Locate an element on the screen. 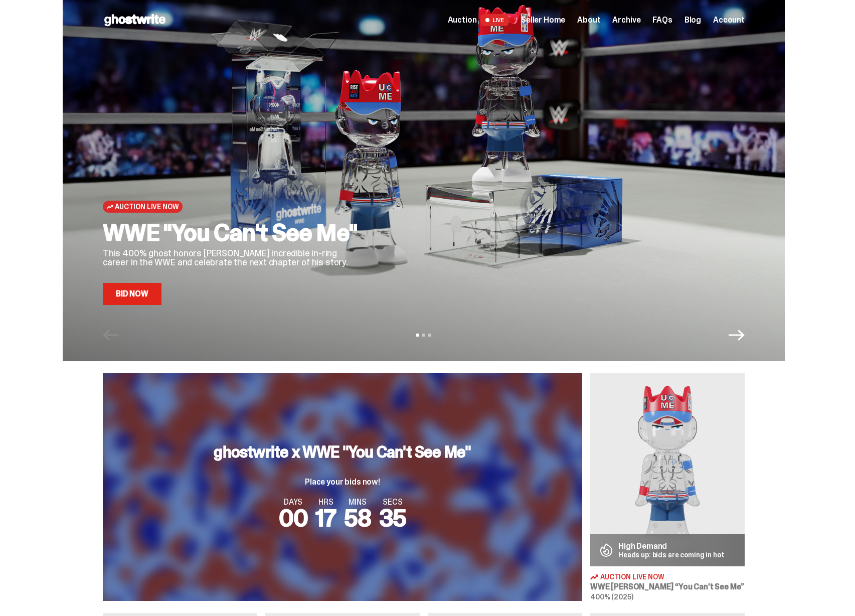 The width and height of the screenshot is (855, 616). span: DAYS is located at coordinates (293, 502).